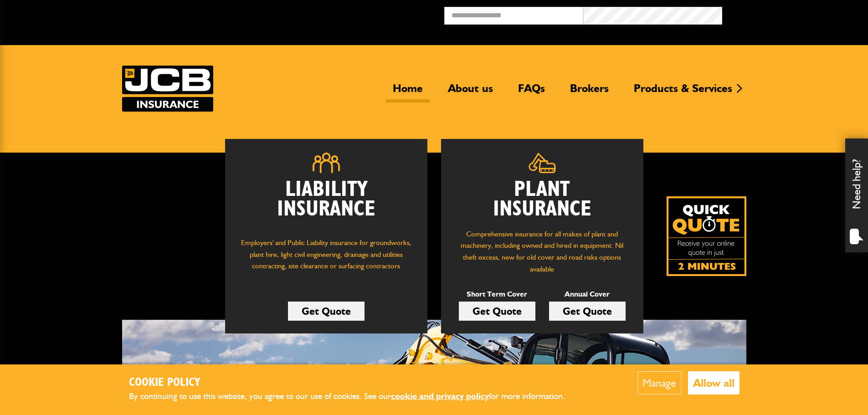 The height and width of the screenshot is (415, 868). I want to click on button: Allow all, so click(714, 383).